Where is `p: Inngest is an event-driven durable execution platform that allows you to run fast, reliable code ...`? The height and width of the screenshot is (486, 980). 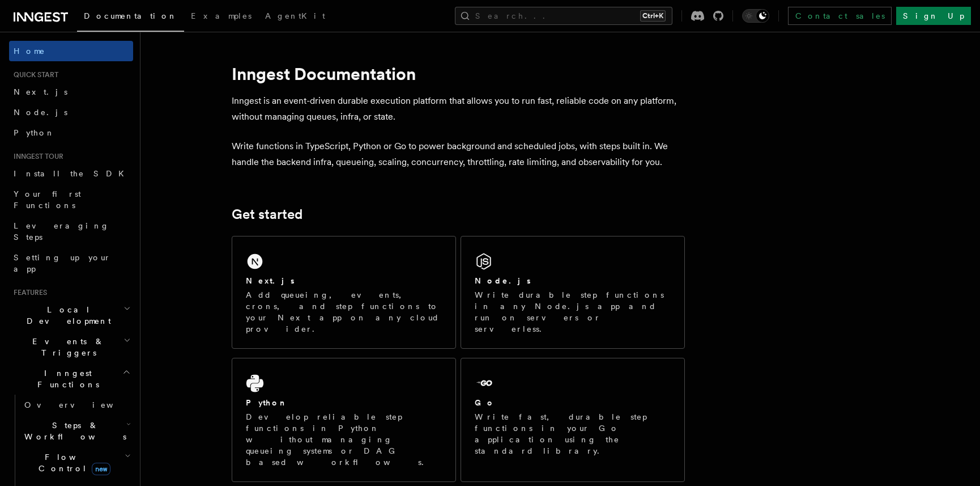
p: Inngest is an event-driven durable execution platform that allows you to run fast, reliable code ... is located at coordinates (458, 109).